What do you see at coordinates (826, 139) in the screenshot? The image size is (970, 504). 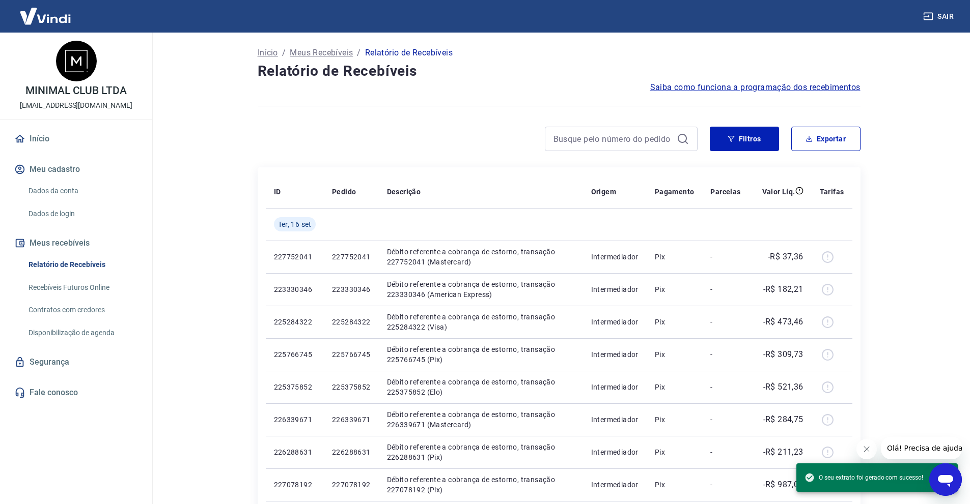 I see `button: Exportar` at bounding box center [826, 139].